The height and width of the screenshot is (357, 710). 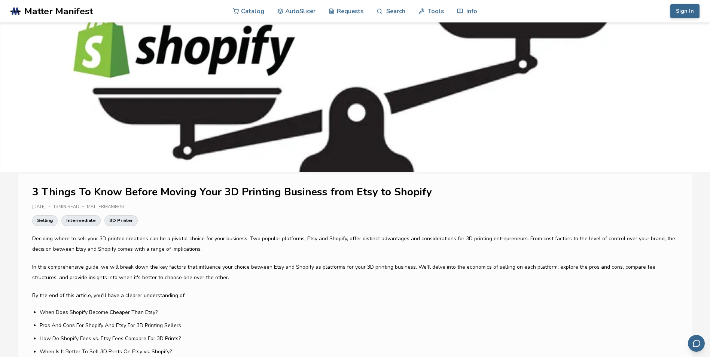 I want to click on p: In this comprehensive guide, we will break down the key factors that influence your choice betwee..., so click(x=355, y=273).